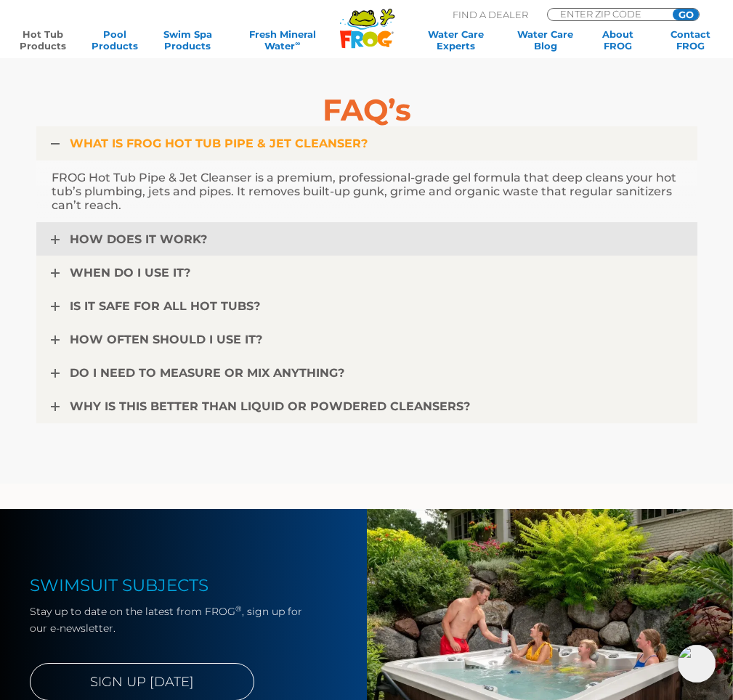 The width and height of the screenshot is (733, 700). I want to click on a: Swim SpaProducts, so click(187, 40).